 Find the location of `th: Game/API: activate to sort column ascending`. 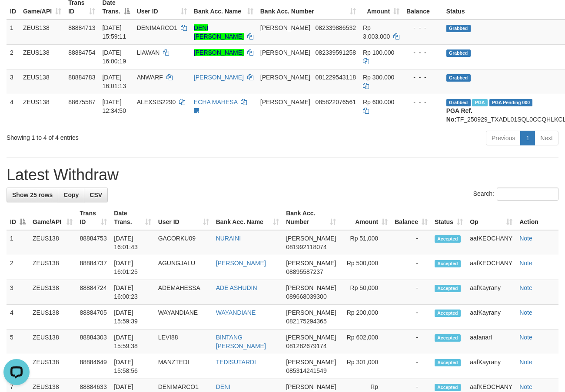

th: Game/API: activate to sort column ascending is located at coordinates (52, 218).